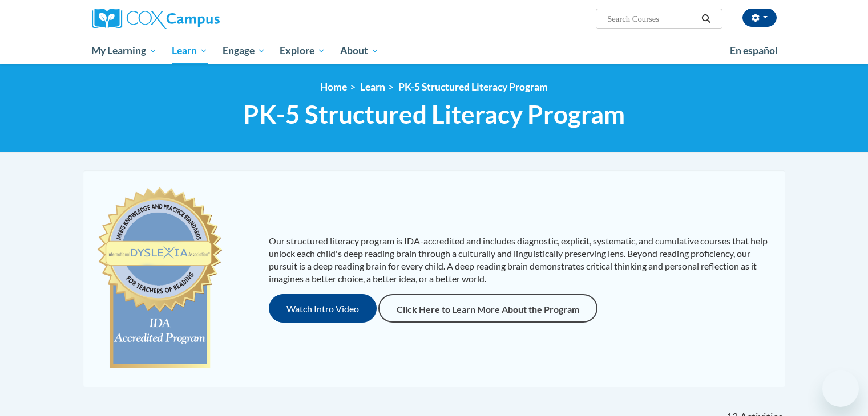 The width and height of the screenshot is (868, 416). Describe the element at coordinates (125, 50) in the screenshot. I see `a: My Learning` at that location.